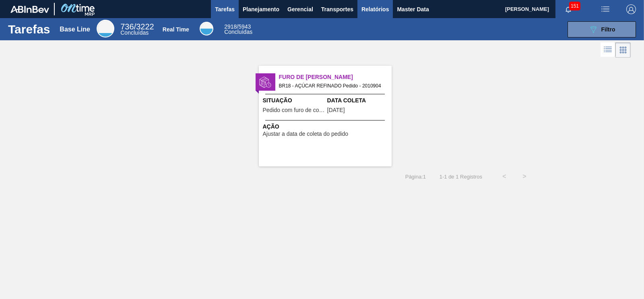 This screenshot has height=299, width=644. I want to click on span: Situação, so click(294, 101).